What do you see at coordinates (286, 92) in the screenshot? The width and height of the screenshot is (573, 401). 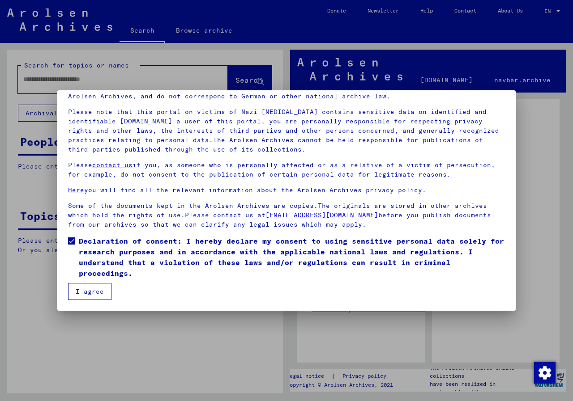 I see `p: Our were established by the international commission, which is the highest governing body of the ...` at bounding box center [286, 92].